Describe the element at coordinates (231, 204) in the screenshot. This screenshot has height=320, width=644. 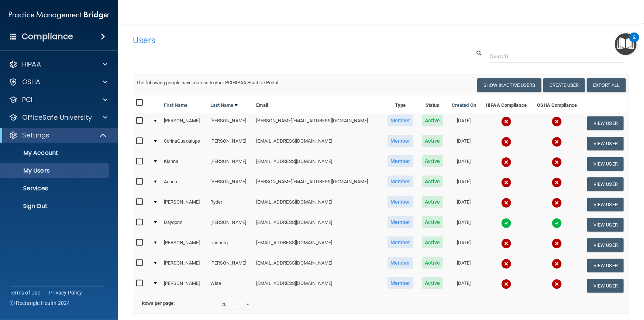
I see `td: Ryder` at that location.